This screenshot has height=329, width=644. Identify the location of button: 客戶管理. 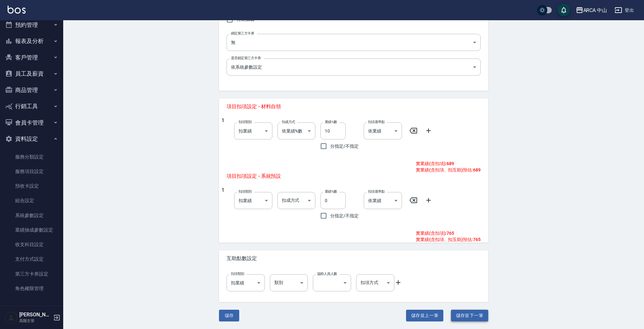
(32, 57).